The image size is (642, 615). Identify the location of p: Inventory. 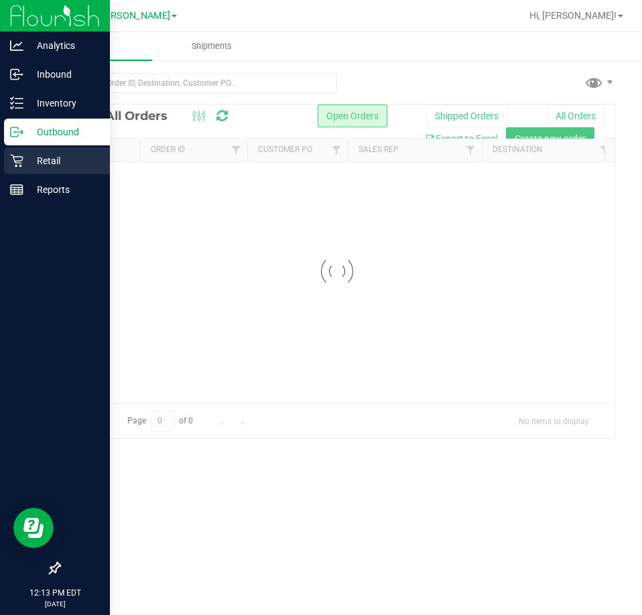
(64, 103).